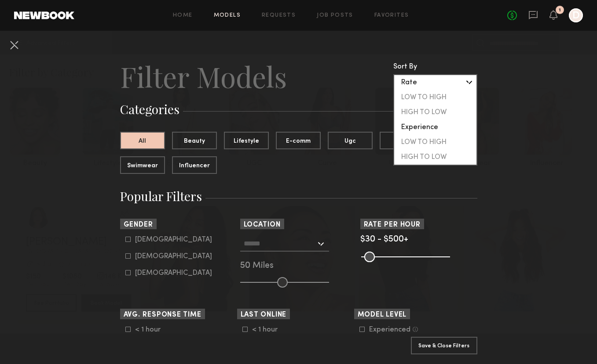 This screenshot has width=597, height=364. I want to click on span: Model Level, so click(382, 315).